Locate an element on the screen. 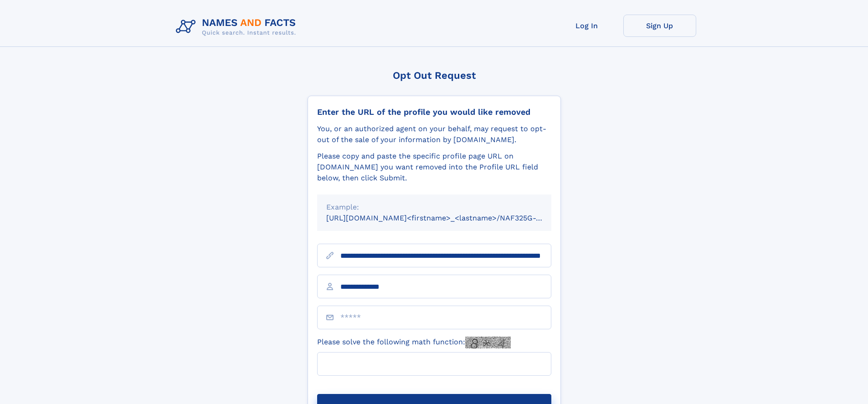  img: Logo Names and Facts is located at coordinates (238, 27).